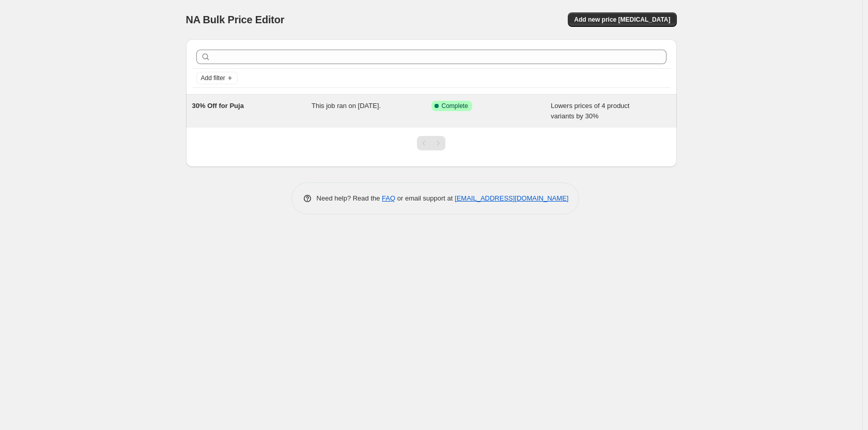 Image resolution: width=868 pixels, height=430 pixels. Describe the element at coordinates (590, 111) in the screenshot. I see `span: Lowers prices of 4 product variants by 30%` at that location.